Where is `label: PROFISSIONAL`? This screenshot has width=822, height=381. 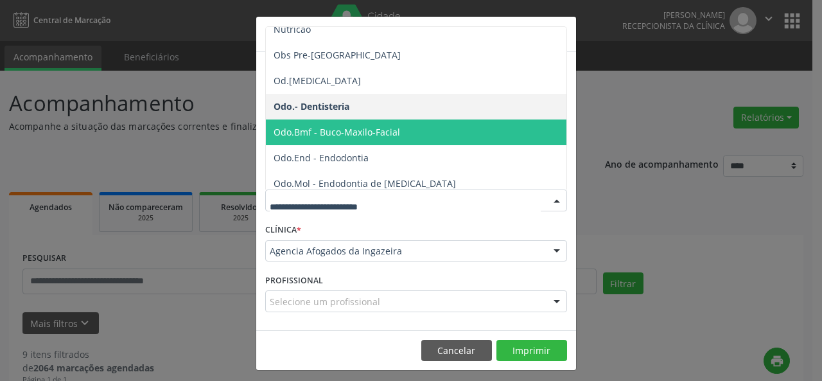
label: PROFISSIONAL is located at coordinates (294, 280).